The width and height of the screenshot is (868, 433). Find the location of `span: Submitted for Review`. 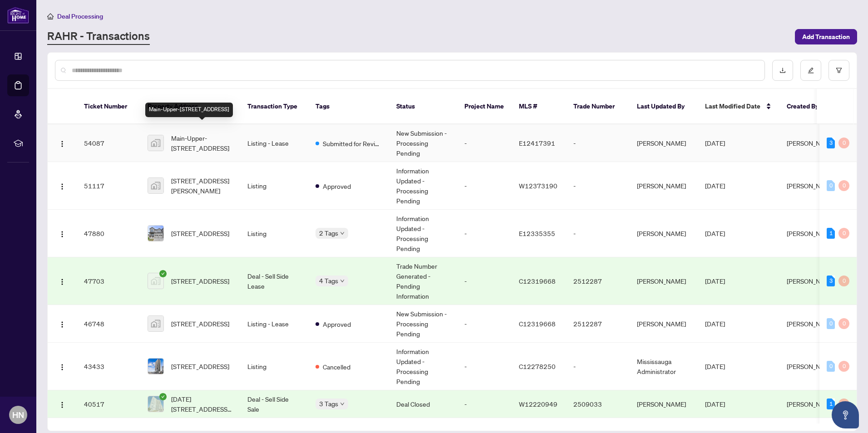

span: Submitted for Review is located at coordinates (352, 143).